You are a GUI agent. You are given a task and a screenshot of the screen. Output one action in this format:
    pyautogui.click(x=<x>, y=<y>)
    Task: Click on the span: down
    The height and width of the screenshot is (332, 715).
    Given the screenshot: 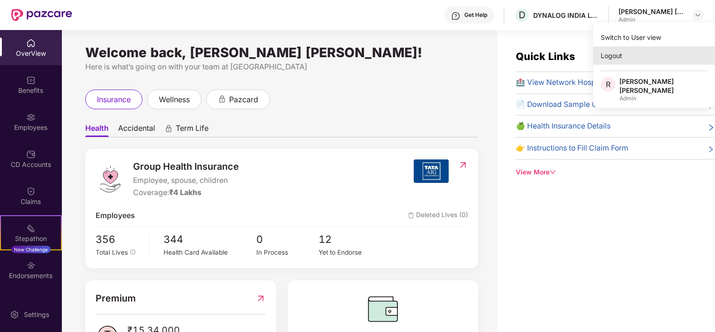 What is the action you would take?
    pyautogui.click(x=553, y=172)
    